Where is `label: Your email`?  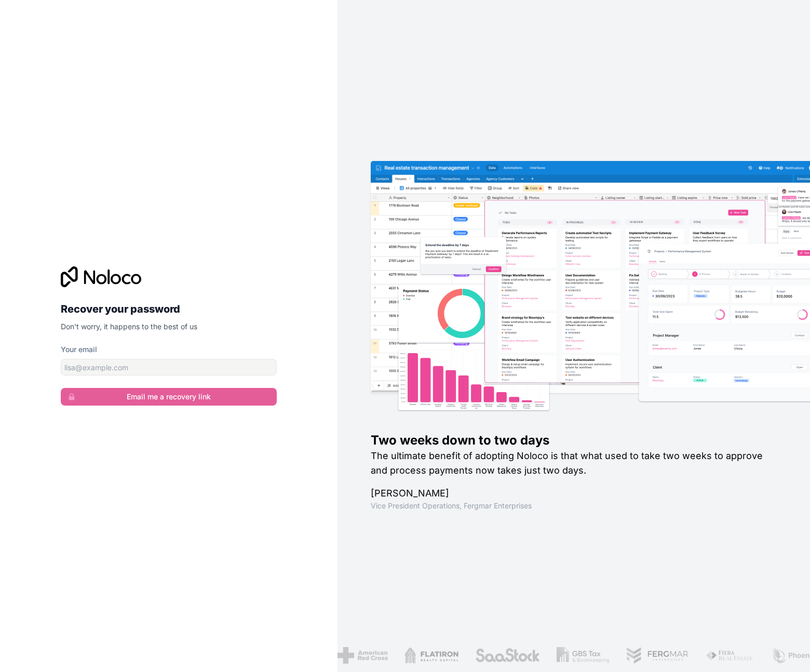 label: Your email is located at coordinates (79, 350).